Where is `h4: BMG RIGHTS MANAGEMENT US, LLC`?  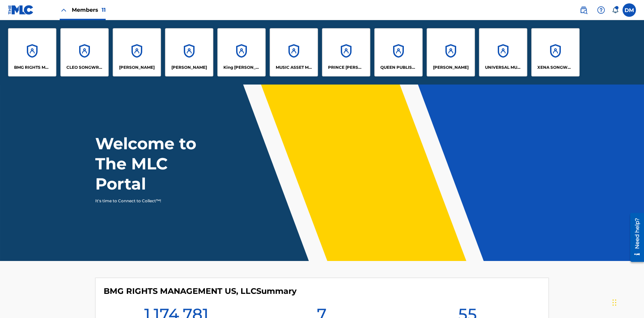 h4: BMG RIGHTS MANAGEMENT US, LLC is located at coordinates (200, 291).